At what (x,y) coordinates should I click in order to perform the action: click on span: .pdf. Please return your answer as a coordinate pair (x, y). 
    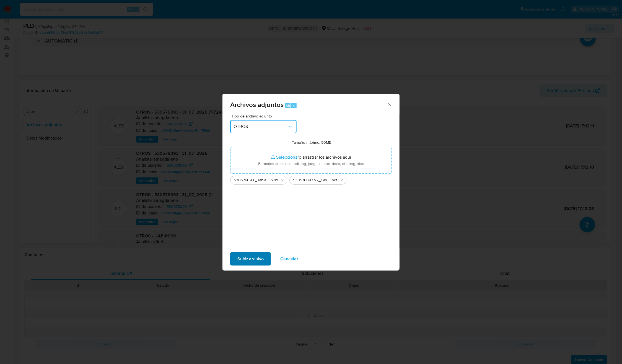
    Looking at the image, I should click on (334, 180).